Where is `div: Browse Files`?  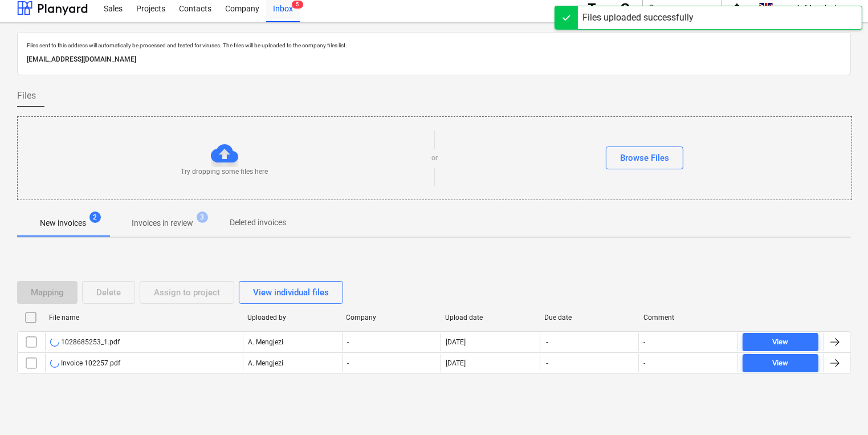 div: Browse Files is located at coordinates (644, 158).